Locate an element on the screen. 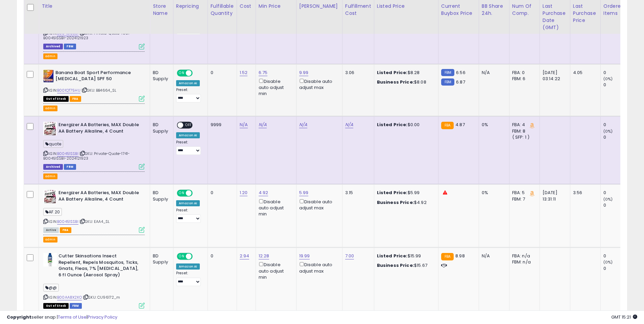  div: FBA: n/a is located at coordinates (523, 256).